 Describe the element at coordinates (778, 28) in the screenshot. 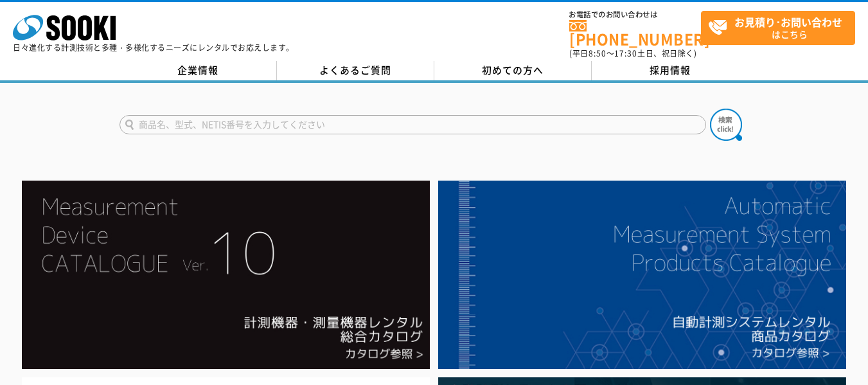

I see `a: お見積り･お問い合わせはこちら` at that location.